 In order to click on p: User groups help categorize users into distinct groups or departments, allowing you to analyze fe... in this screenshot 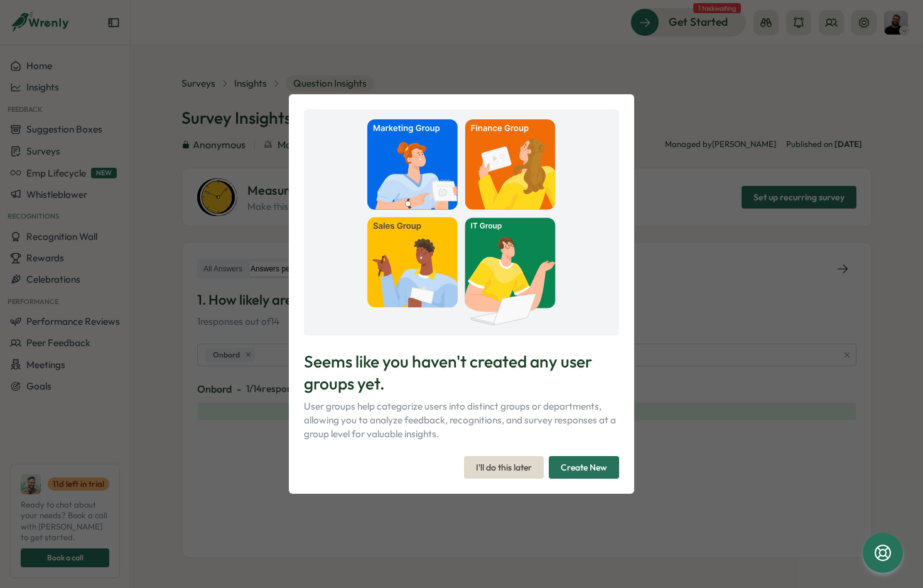, I will do `click(461, 420)`.